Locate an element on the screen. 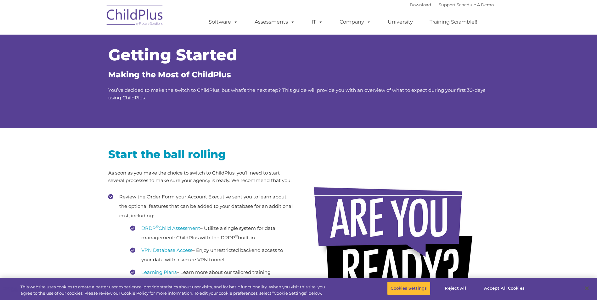  button: Accept All Cookies is located at coordinates (504, 288).